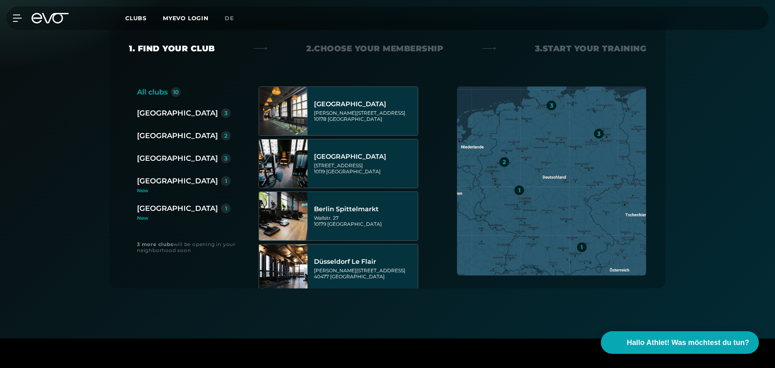 The width and height of the screenshot is (775, 368). Describe the element at coordinates (688, 343) in the screenshot. I see `span: Hallo Athlet! Was möchtest du tun?` at that location.